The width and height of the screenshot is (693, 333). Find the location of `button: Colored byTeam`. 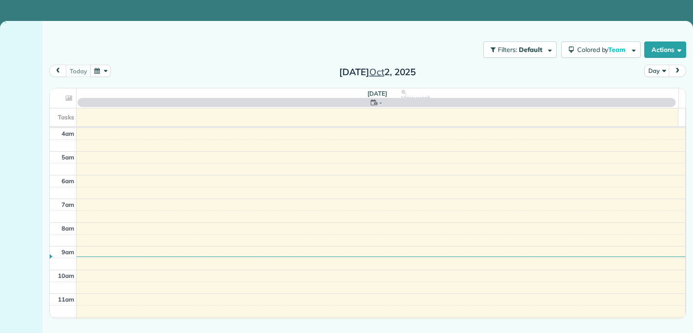

button: Colored byTeam is located at coordinates (601, 50).